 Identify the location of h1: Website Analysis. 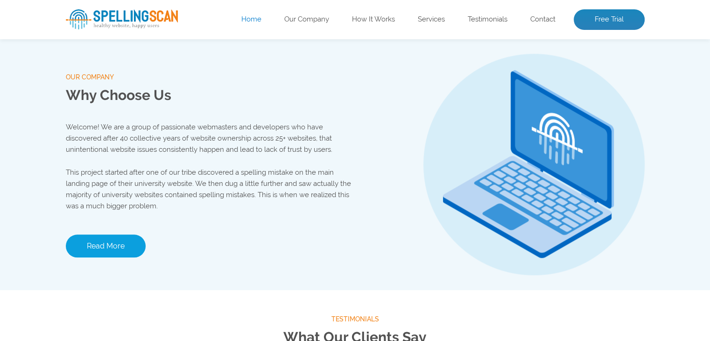
(232, 54).